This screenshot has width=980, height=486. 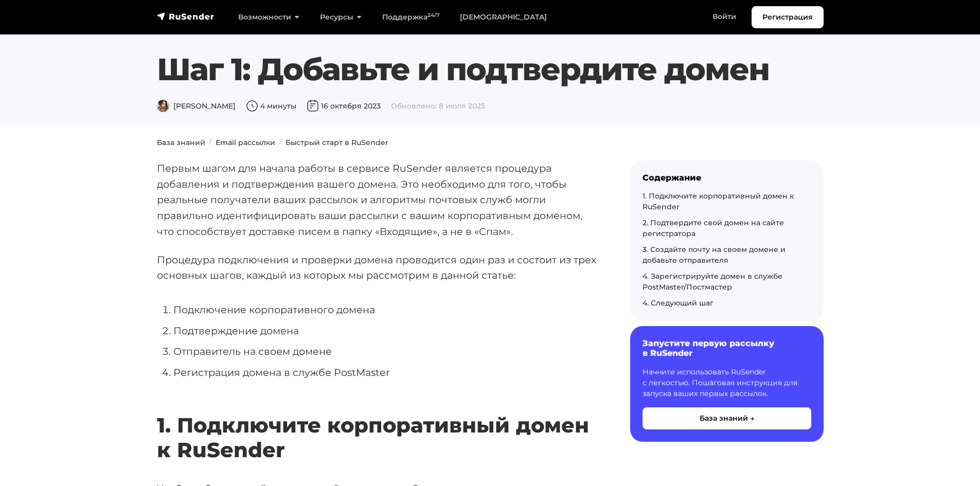 I want to click on p: Первым шагом для начала работы в сервисе RuSender является процедура добавления и подтверждения в..., so click(x=377, y=200).